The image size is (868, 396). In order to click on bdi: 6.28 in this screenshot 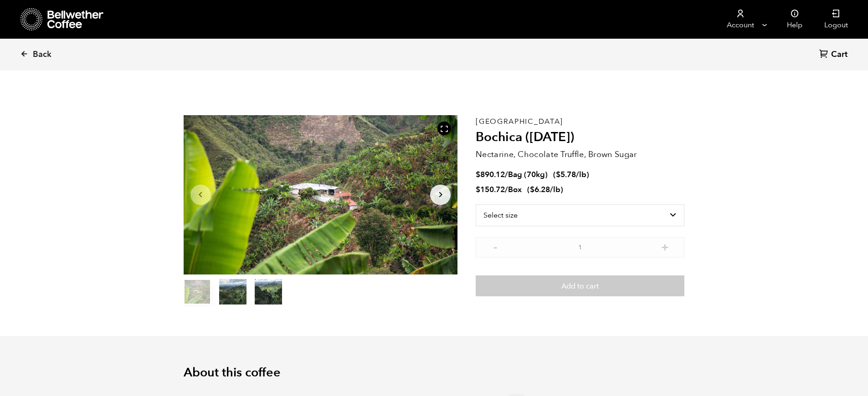, I will do `click(540, 190)`.